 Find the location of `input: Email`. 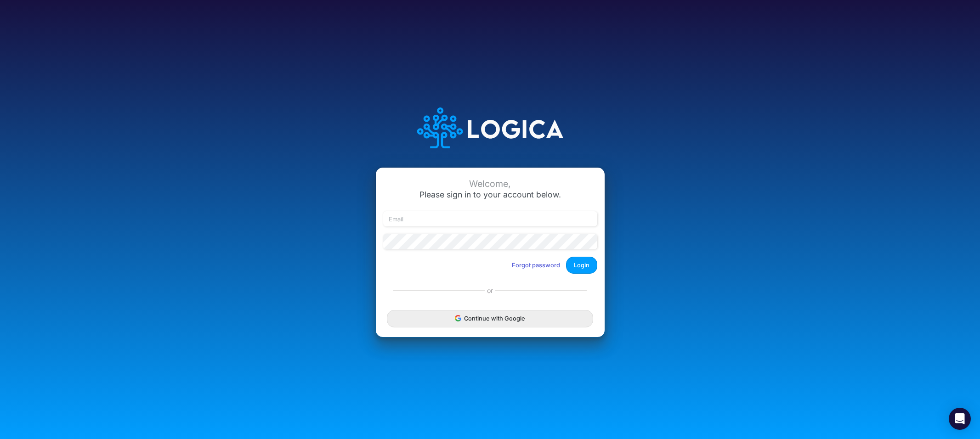

input: Email is located at coordinates (490, 219).